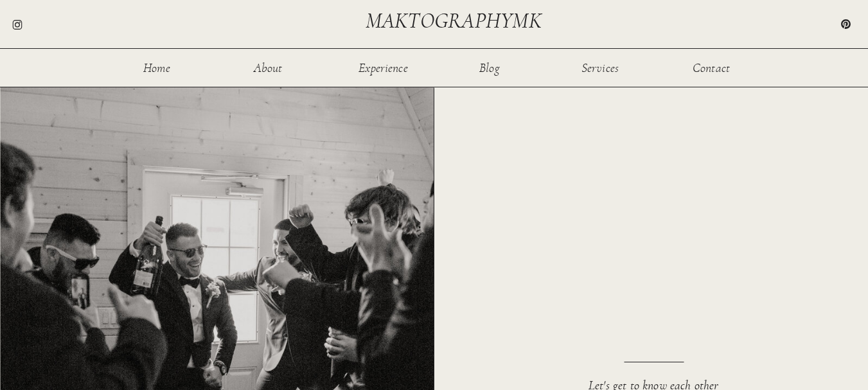 The image size is (868, 390). I want to click on a: Contact, so click(712, 66).